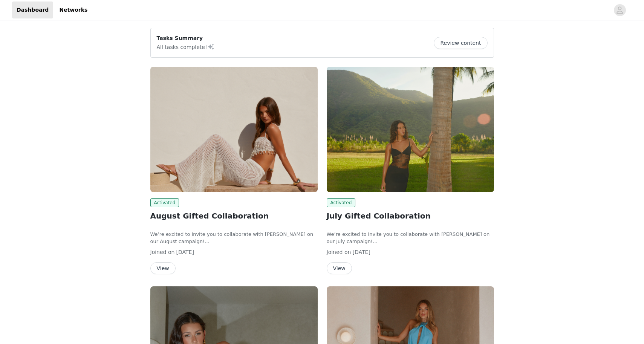  What do you see at coordinates (186, 38) in the screenshot?
I see `p: Tasks Summary` at bounding box center [186, 38].